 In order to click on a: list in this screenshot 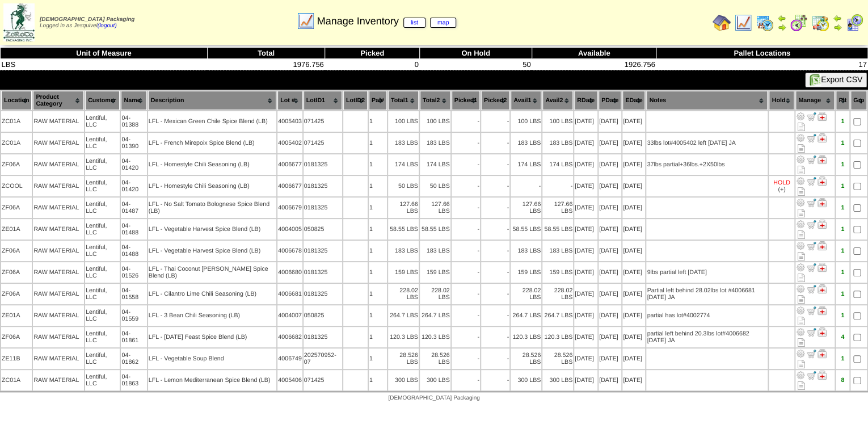, I will do `click(414, 23)`.